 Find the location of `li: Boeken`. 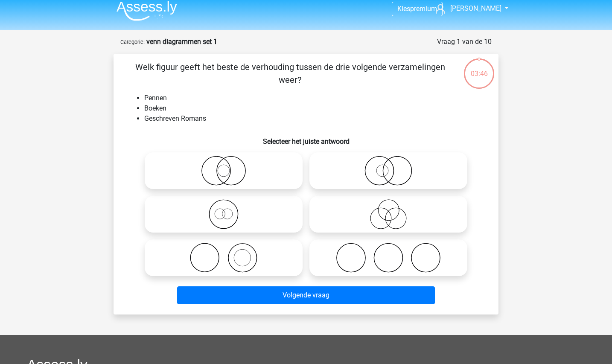

li: Boeken is located at coordinates (314, 108).